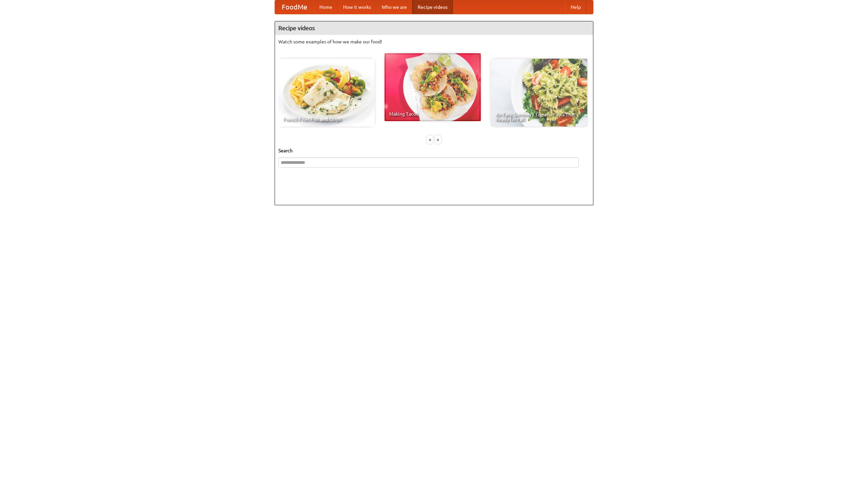  Describe the element at coordinates (326, 119) in the screenshot. I see `span: French Fries Fish and Chips` at that location.